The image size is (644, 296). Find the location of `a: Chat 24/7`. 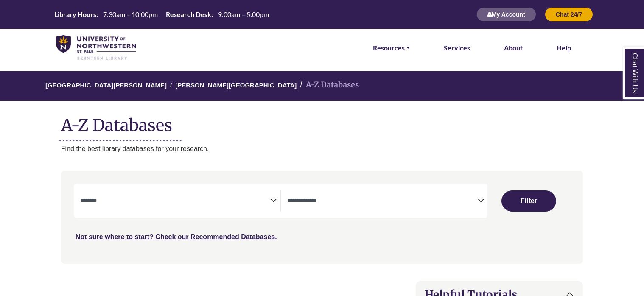

a: Chat 24/7 is located at coordinates (569, 14).